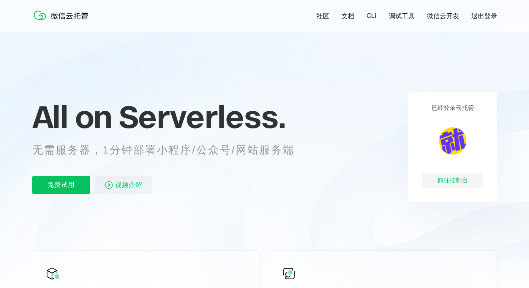 Image resolution: width=529 pixels, height=288 pixels. I want to click on a: 退出登录, so click(484, 16).